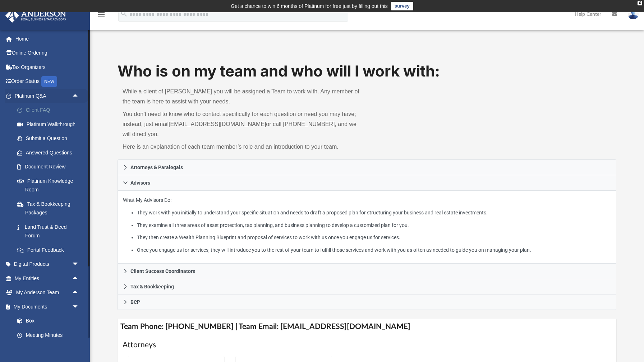 This screenshot has height=362, width=644. I want to click on a: Land Trust & Deed Forum, so click(50, 231).